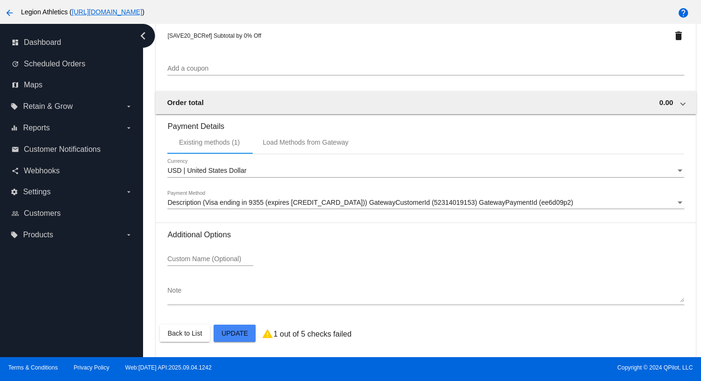  Describe the element at coordinates (425, 123) in the screenshot. I see `h3: Payment Details` at that location.